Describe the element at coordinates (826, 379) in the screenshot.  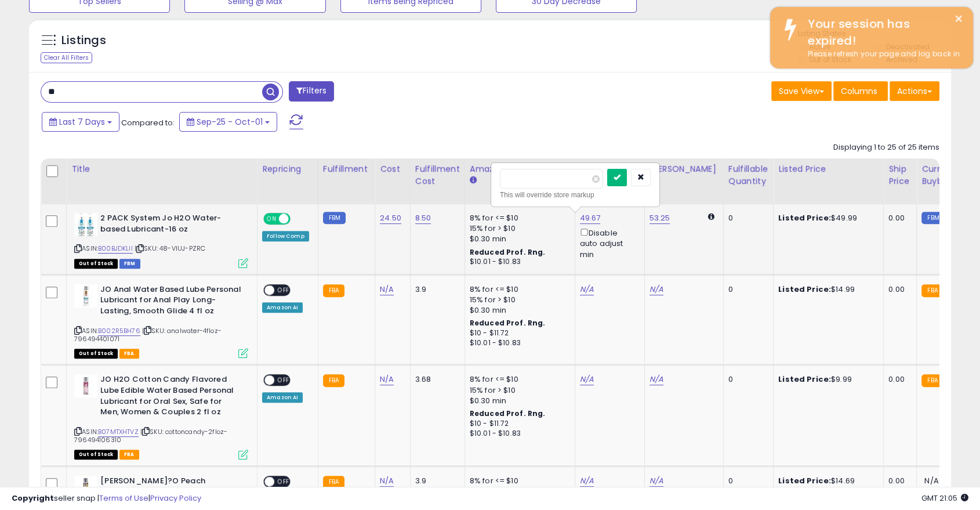
I see `div: $9.99` at that location.